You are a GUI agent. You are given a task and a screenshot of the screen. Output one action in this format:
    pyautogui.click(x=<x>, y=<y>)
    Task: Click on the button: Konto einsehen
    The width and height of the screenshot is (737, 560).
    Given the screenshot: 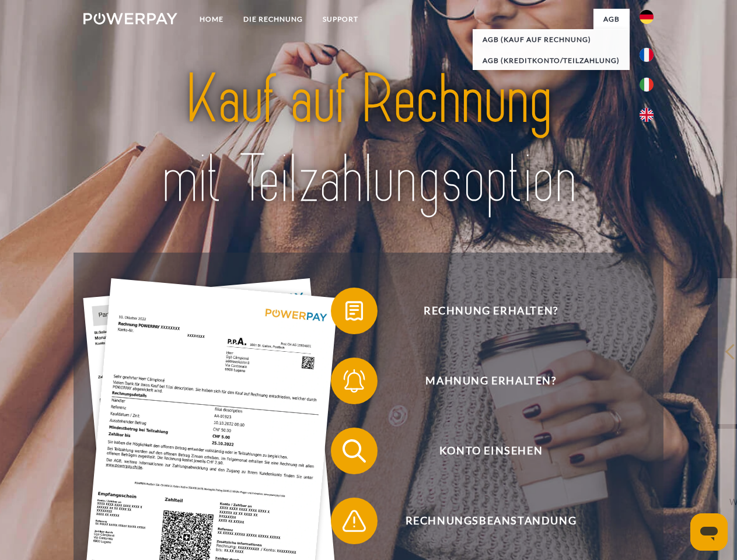 What is the action you would take?
    pyautogui.click(x=482, y=451)
    